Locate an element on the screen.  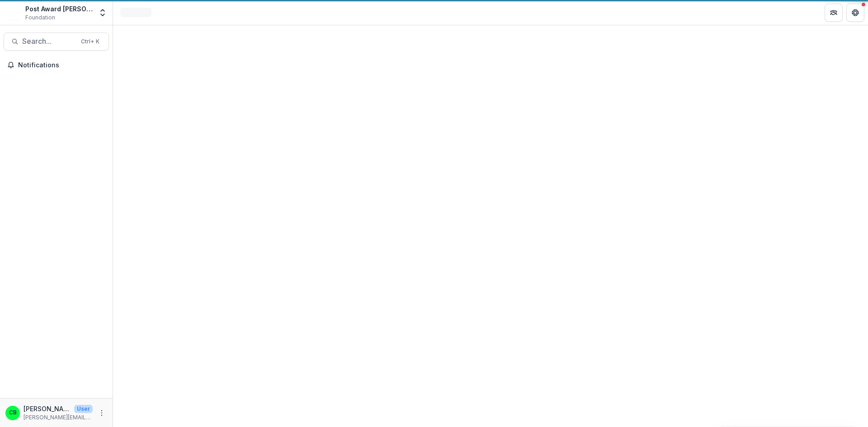
span: Notifications is located at coordinates (62, 65).